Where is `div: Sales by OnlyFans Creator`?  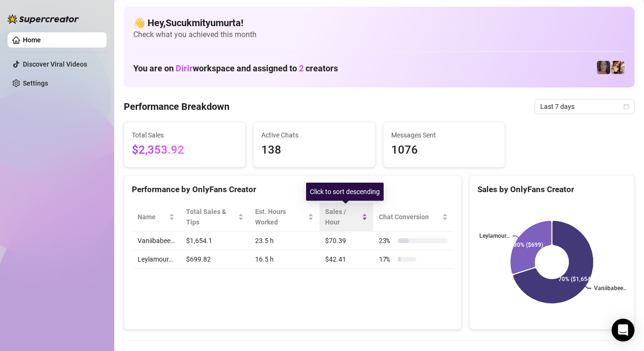
div: Sales by OnlyFans Creator is located at coordinates (551, 189).